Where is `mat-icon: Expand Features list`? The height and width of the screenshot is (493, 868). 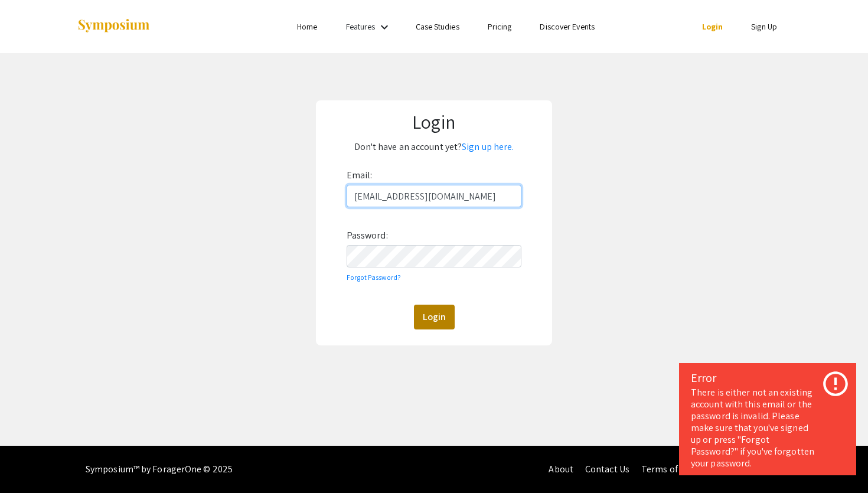 mat-icon: Expand Features list is located at coordinates (384, 27).